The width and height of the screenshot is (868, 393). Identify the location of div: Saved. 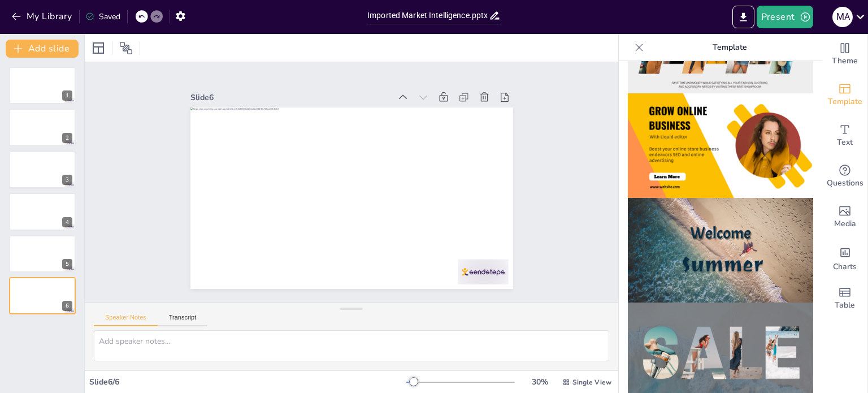
(103, 17).